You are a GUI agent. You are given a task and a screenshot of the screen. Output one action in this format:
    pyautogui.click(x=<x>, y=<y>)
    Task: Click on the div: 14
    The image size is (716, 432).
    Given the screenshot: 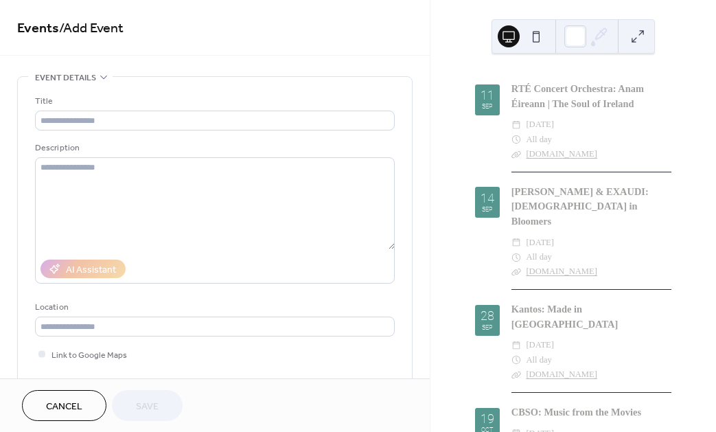 What is the action you would take?
    pyautogui.click(x=488, y=198)
    